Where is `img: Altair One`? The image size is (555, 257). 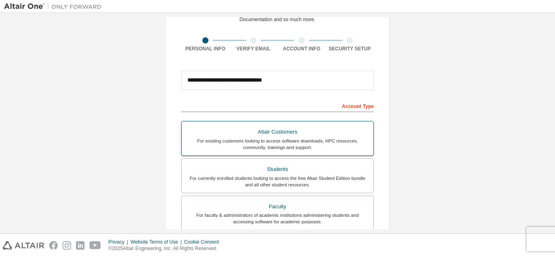
img: Altair One is located at coordinates (55, 7).